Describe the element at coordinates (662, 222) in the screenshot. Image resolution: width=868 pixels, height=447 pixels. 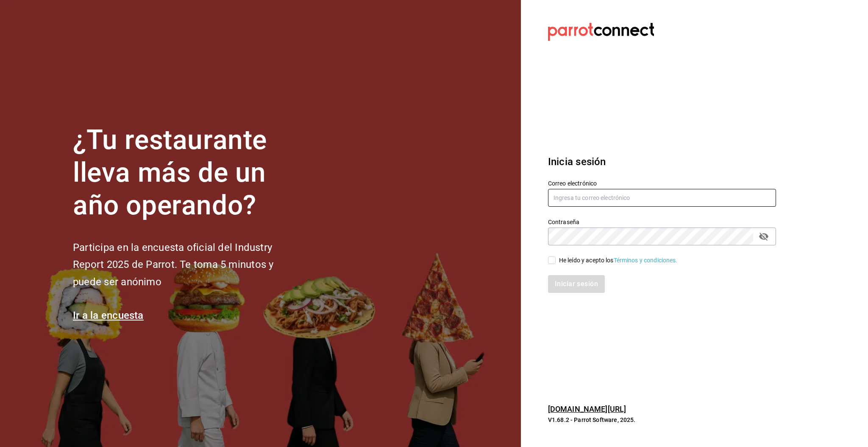
I see `label: Contraseña` at that location.